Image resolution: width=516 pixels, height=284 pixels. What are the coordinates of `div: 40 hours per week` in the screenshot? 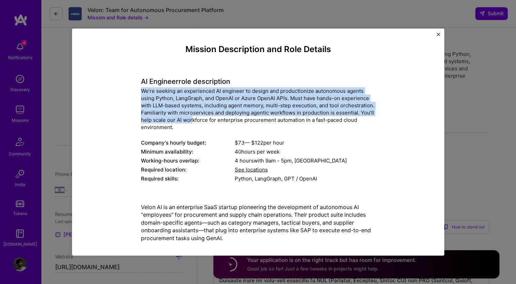 It's located at (305, 151).